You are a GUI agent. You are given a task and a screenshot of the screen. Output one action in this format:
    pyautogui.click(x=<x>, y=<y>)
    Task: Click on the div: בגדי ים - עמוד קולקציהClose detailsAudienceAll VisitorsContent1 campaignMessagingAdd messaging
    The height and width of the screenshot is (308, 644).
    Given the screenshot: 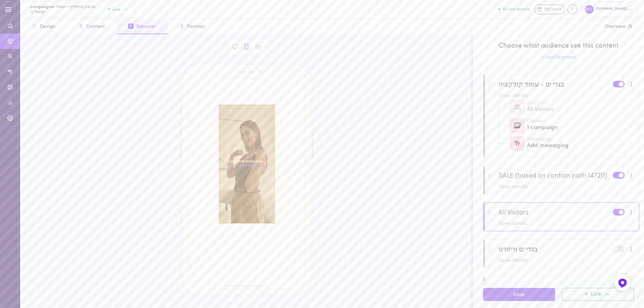 What is the action you would take?
    pyautogui.click(x=561, y=116)
    